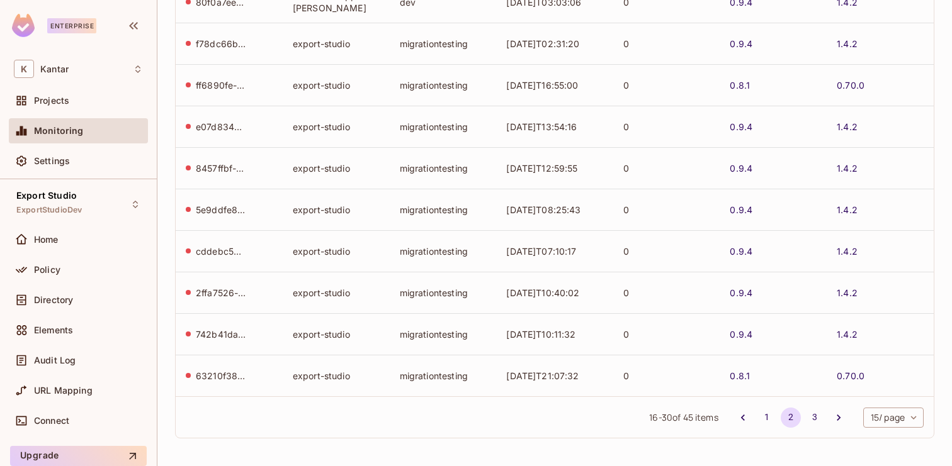  I want to click on button: Go to page 1, so click(767, 418).